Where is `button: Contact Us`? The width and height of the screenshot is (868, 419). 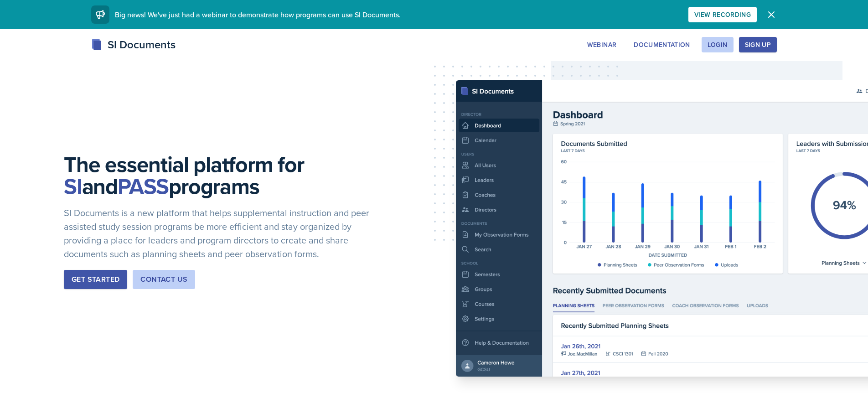
button: Contact Us is located at coordinates (164, 279).